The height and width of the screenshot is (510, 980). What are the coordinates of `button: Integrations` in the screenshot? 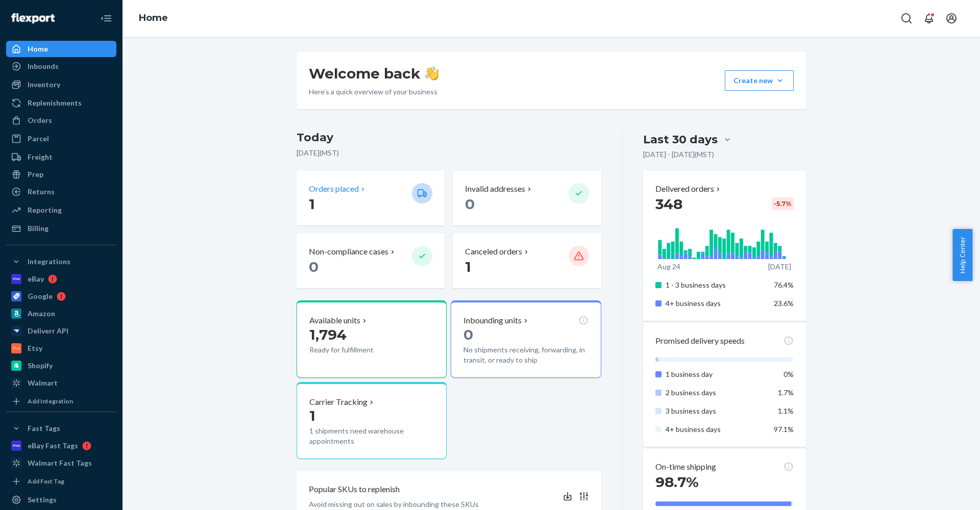 It's located at (61, 262).